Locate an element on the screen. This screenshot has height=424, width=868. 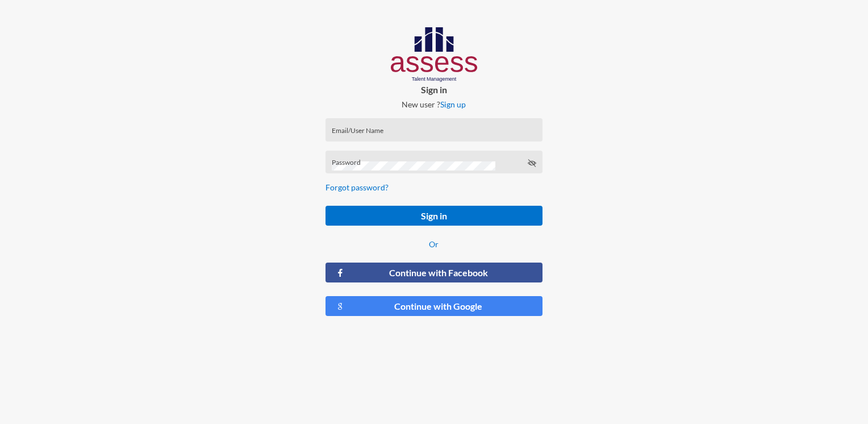
a: Sign up is located at coordinates (453, 104).